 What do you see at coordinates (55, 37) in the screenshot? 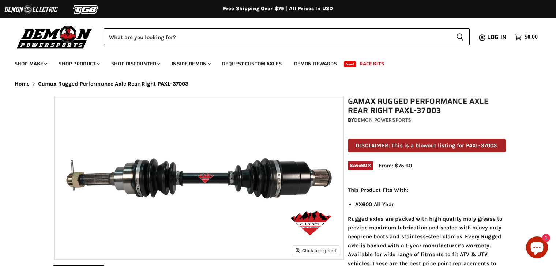
I see `img: Demon Powersports` at bounding box center [55, 37].